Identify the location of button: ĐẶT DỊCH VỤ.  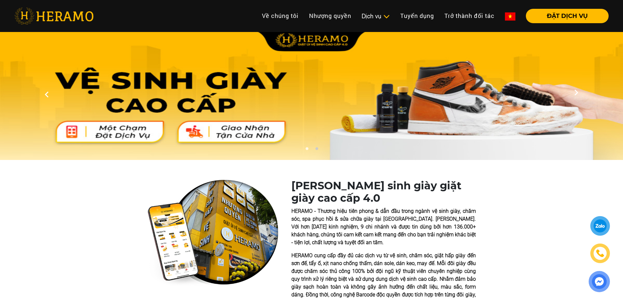
(567, 16).